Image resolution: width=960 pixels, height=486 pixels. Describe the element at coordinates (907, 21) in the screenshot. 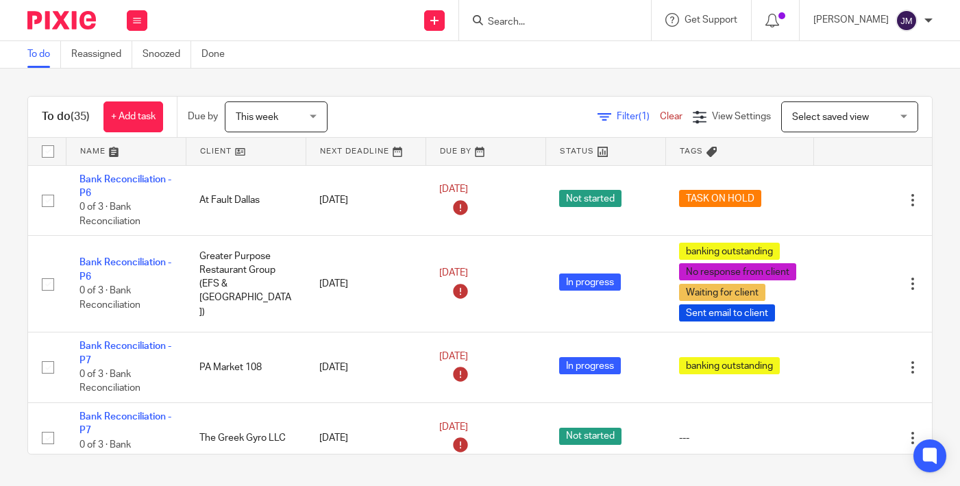

I see `img: svg%3E` at that location.